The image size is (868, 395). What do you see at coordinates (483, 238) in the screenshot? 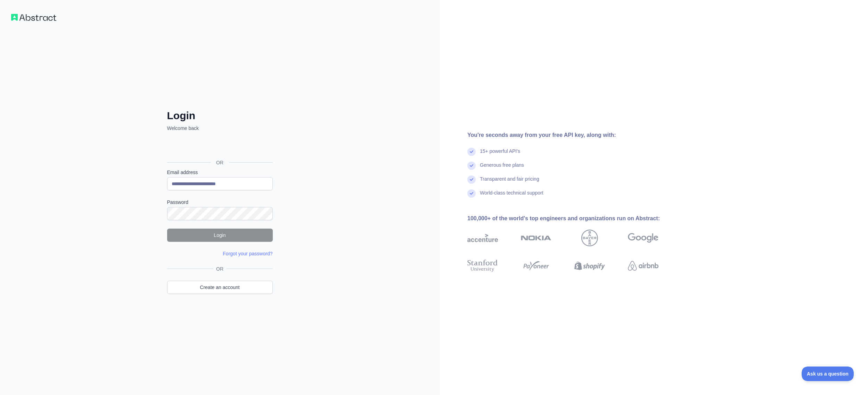
I see `img: accenture` at bounding box center [483, 238].